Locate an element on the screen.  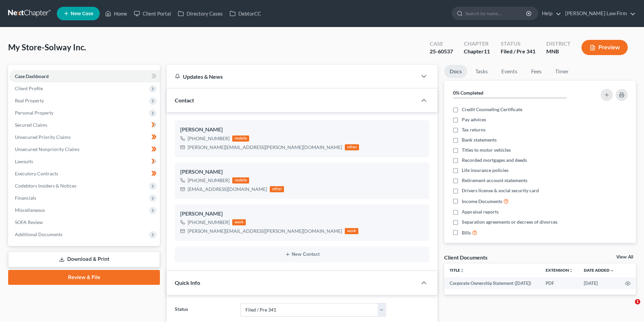
span: Real Property is located at coordinates (29, 100).